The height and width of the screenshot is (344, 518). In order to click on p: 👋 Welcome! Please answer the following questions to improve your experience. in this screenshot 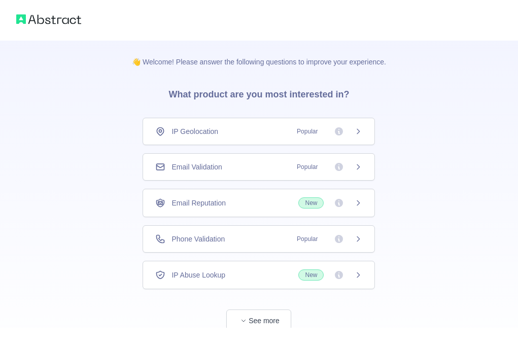, I will do `click(259, 54)`.